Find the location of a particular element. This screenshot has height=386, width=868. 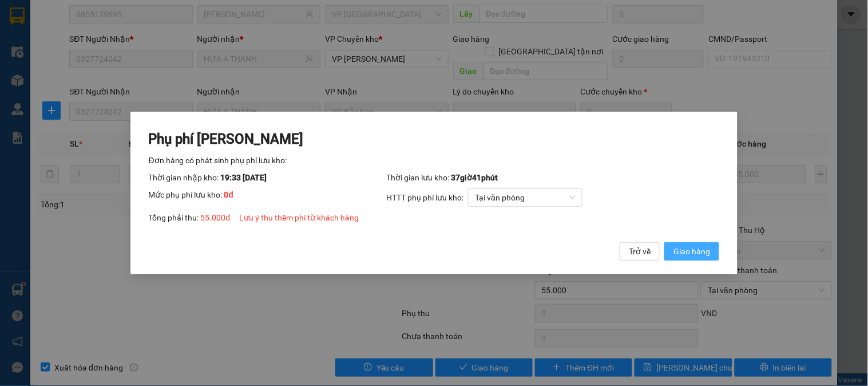

span: Giao hàng is located at coordinates (691, 251).